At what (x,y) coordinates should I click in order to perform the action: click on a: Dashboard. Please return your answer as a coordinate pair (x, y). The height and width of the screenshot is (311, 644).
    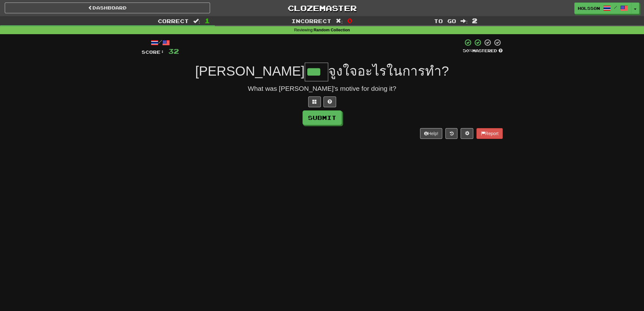
    Looking at the image, I should click on (107, 8).